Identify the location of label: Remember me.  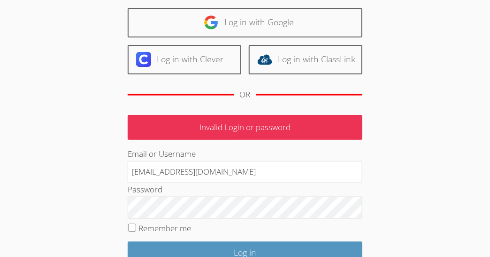
(165, 228).